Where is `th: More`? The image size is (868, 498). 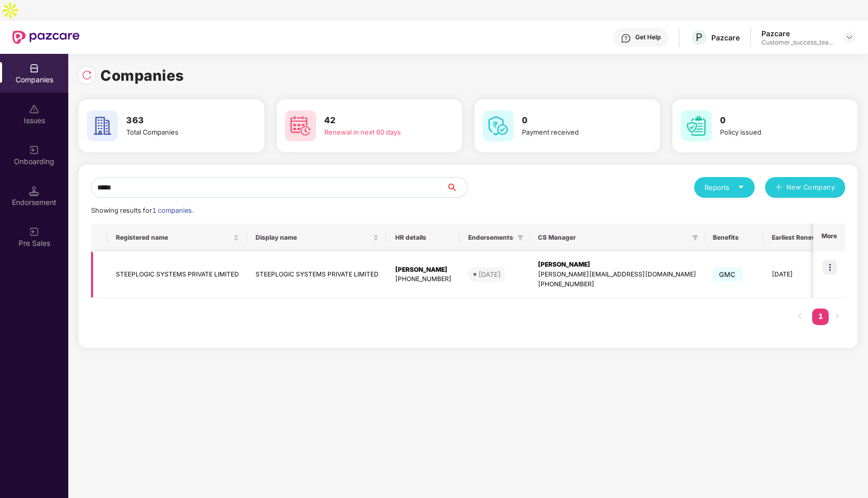
th: More is located at coordinates (830, 238).